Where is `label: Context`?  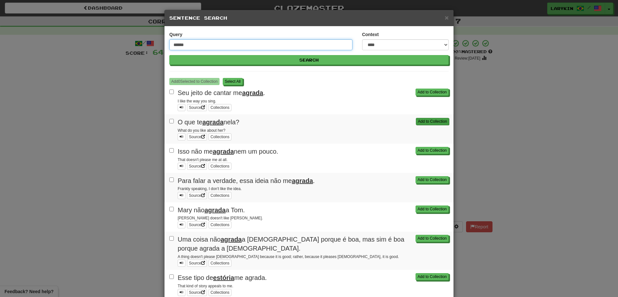
label: Context is located at coordinates (371, 34).